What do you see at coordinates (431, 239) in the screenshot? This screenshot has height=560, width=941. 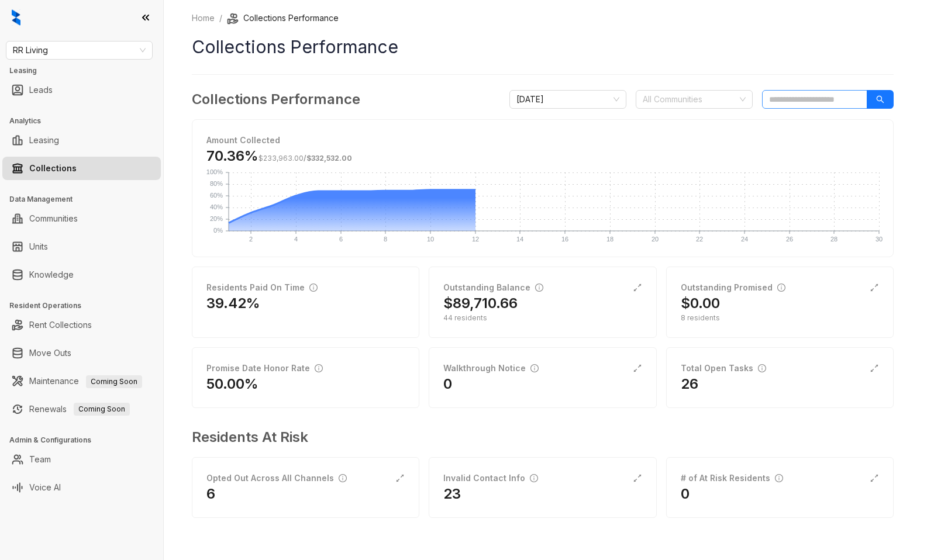 I see `text: 10` at bounding box center [431, 239].